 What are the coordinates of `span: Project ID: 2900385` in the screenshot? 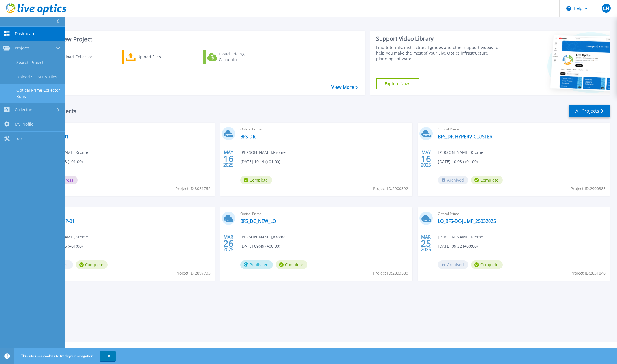 It's located at (588, 189).